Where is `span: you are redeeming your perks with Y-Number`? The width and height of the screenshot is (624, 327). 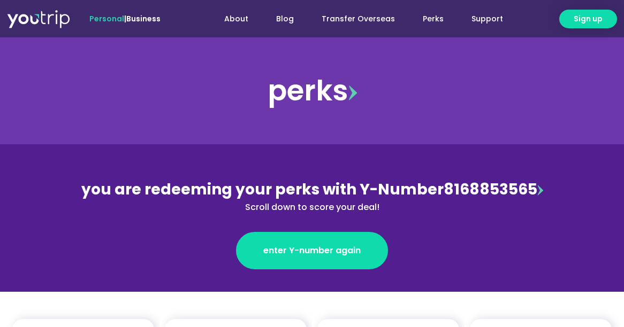 span: you are redeeming your perks with Y-Number is located at coordinates (262, 189).